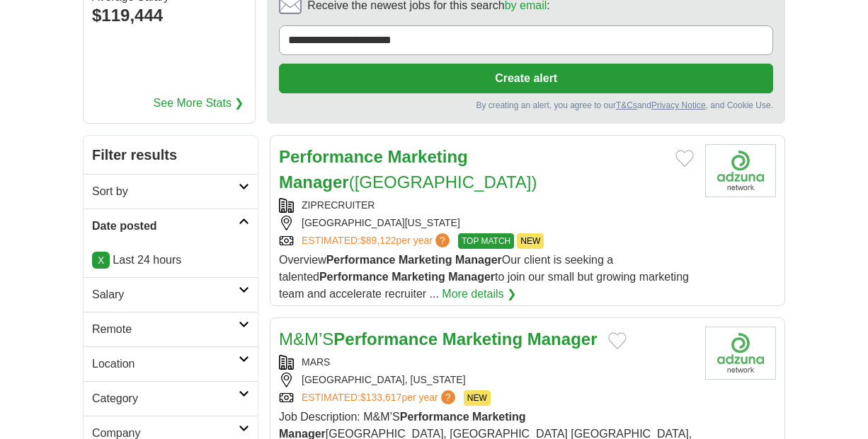 The height and width of the screenshot is (439, 868). Describe the element at coordinates (199, 103) in the screenshot. I see `a: See More Stats ❯` at that location.